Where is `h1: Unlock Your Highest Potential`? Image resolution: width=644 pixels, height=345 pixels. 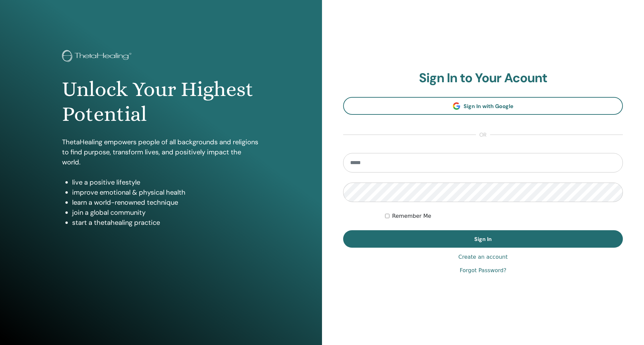 h1: Unlock Your Highest Potential is located at coordinates (161, 101).